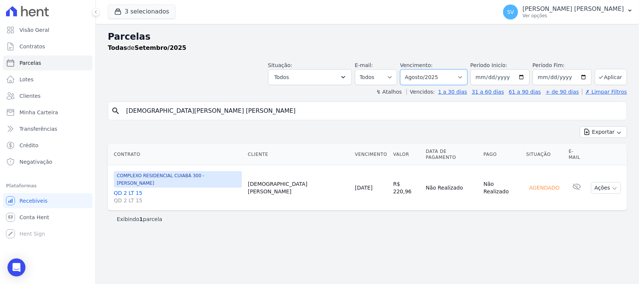 This screenshot has width=639, height=284. I want to click on span: Contratos, so click(32, 46).